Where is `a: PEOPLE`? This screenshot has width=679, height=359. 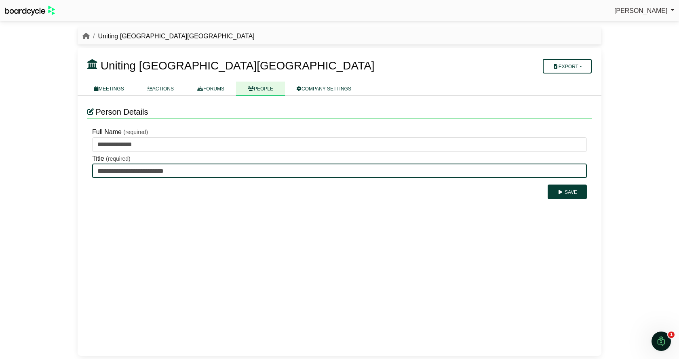 a: PEOPLE is located at coordinates (260, 89).